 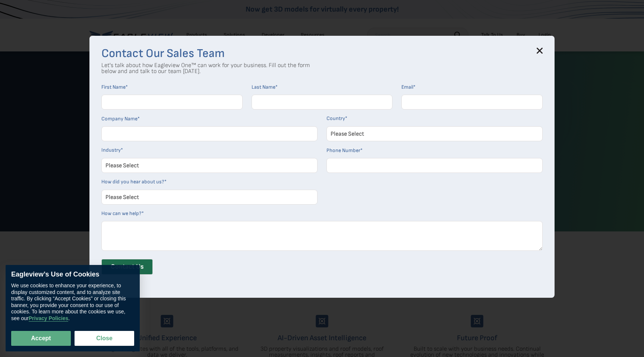 What do you see at coordinates (343, 150) in the screenshot?
I see `span: Phone Number` at bounding box center [343, 150].